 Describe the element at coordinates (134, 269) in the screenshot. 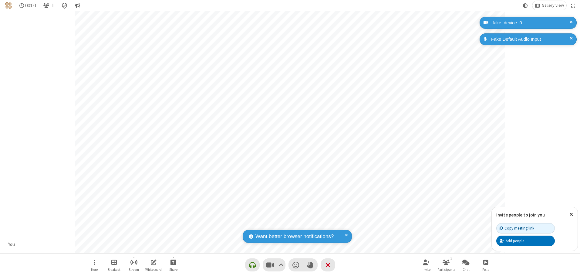

I see `span: Stream` at that location.